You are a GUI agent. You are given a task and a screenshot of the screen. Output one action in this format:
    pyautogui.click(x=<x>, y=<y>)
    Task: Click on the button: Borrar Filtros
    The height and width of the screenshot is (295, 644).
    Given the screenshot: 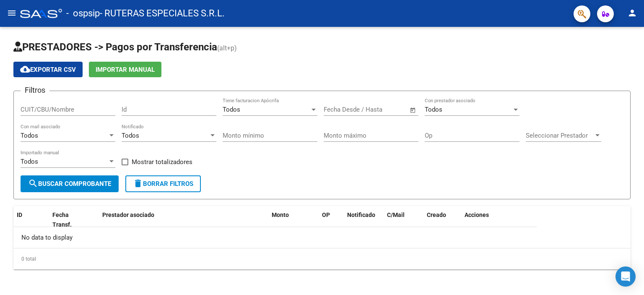 What is the action you would take?
    pyautogui.click(x=163, y=184)
    